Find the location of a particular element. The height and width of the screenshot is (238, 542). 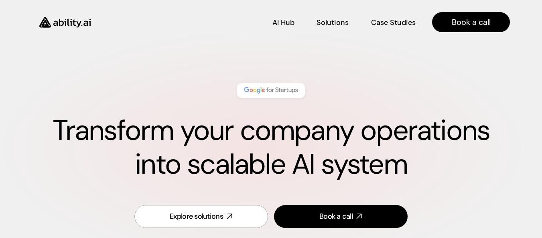

p: Book a call is located at coordinates (471, 22).